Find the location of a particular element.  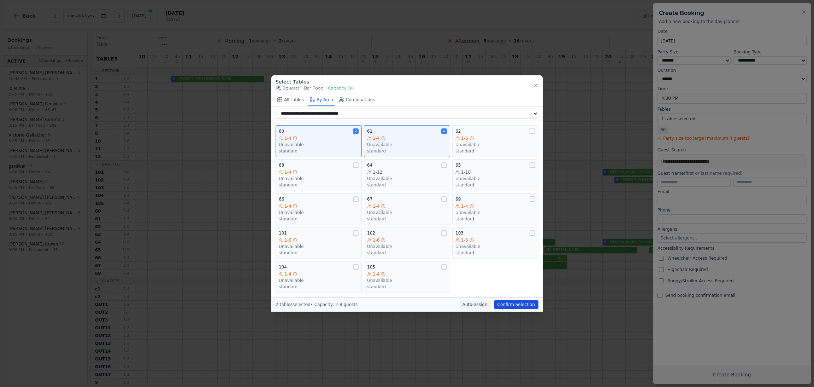

span: 8 guests is located at coordinates (288, 88).